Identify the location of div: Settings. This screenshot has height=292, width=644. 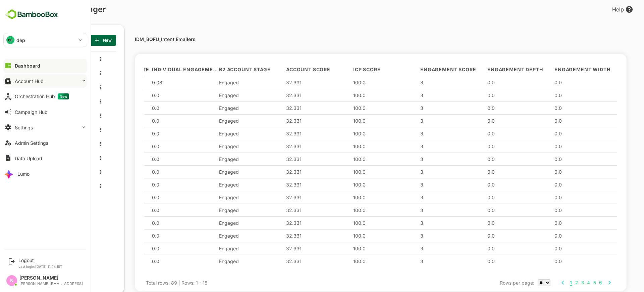
(24, 127).